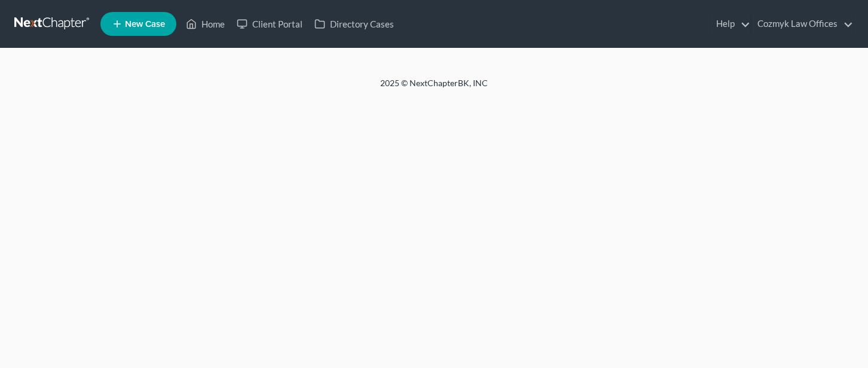  I want to click on a: Help, so click(730, 24).